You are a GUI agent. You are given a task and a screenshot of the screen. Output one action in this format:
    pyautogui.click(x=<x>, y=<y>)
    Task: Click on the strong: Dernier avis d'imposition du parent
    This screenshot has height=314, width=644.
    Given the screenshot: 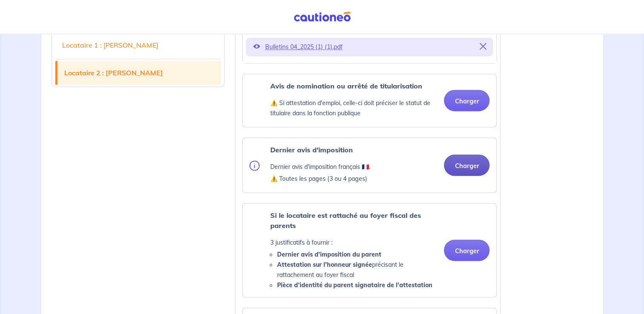 What is the action you would take?
    pyautogui.click(x=328, y=255)
    